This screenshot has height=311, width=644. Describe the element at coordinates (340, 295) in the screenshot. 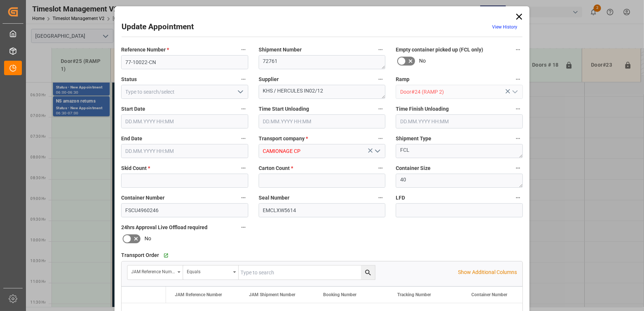

I see `span: Booking Number` at that location.